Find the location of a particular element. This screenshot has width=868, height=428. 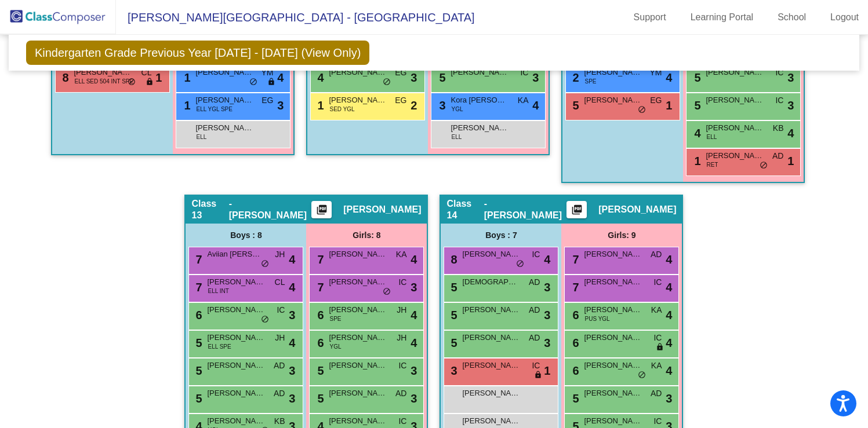

a: Learning Portal is located at coordinates (722, 18).